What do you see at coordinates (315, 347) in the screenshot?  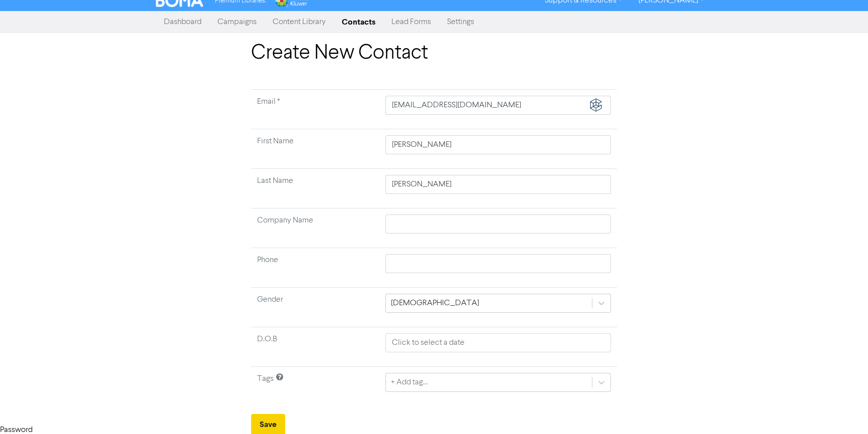 I see `td: D.O.B` at bounding box center [315, 347].